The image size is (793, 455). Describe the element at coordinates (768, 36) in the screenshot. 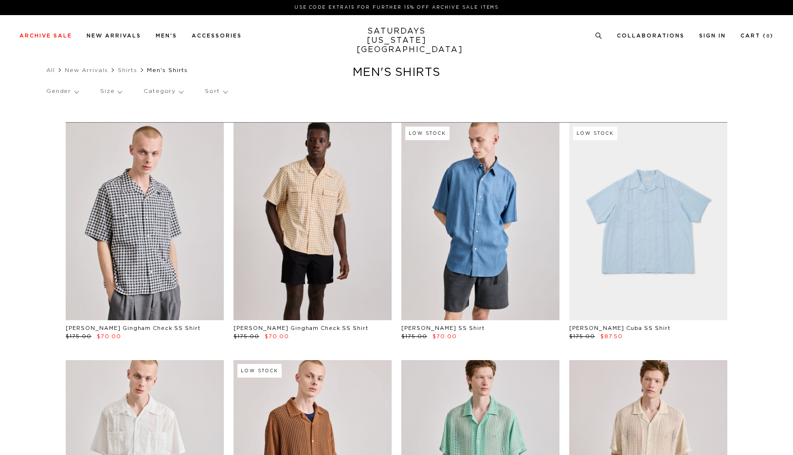

I see `small: 0` at that location.